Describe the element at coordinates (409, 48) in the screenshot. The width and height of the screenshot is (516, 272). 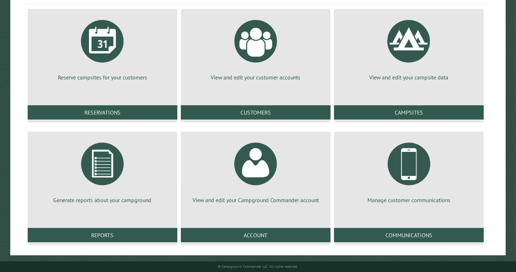
I see `a: View and edit your campsite data` at that location.